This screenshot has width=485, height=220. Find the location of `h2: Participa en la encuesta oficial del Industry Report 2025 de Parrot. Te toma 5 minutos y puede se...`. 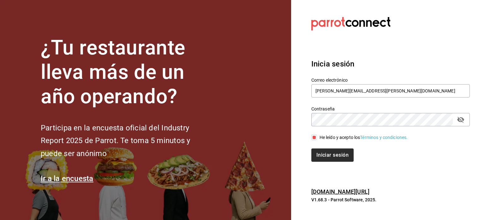

h2: Participa en la encuesta oficial del Industry Report 2025 de Parrot. Te toma 5 minutos y puede se... is located at coordinates (126, 141).